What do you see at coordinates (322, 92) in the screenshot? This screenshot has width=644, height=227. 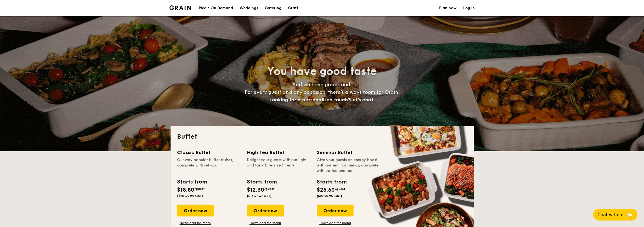 I see `span: And we have great food. For every guest and any occasion, there’s always room for Grain.` at bounding box center [322, 92].